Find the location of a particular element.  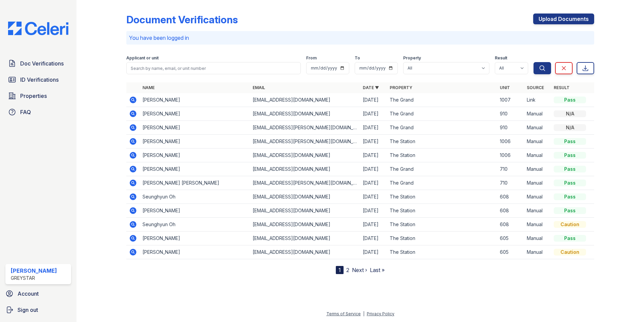

a: Name is located at coordinates (148, 88).